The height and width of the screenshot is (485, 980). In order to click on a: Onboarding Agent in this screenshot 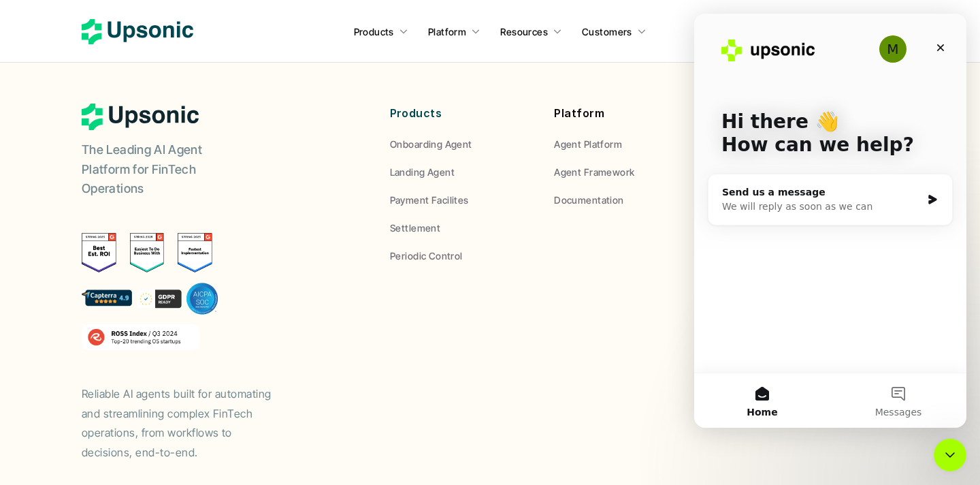, I will do `click(462, 143)`.